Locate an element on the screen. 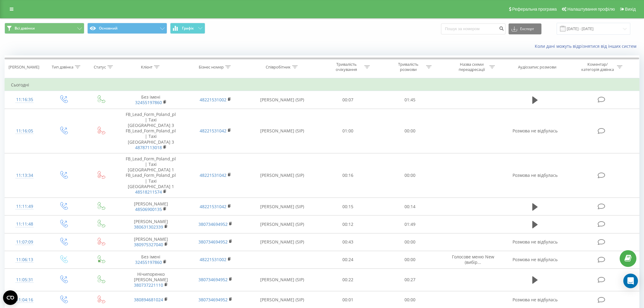 This screenshot has width=644, height=308. span: Реферальна програма is located at coordinates (535, 9).